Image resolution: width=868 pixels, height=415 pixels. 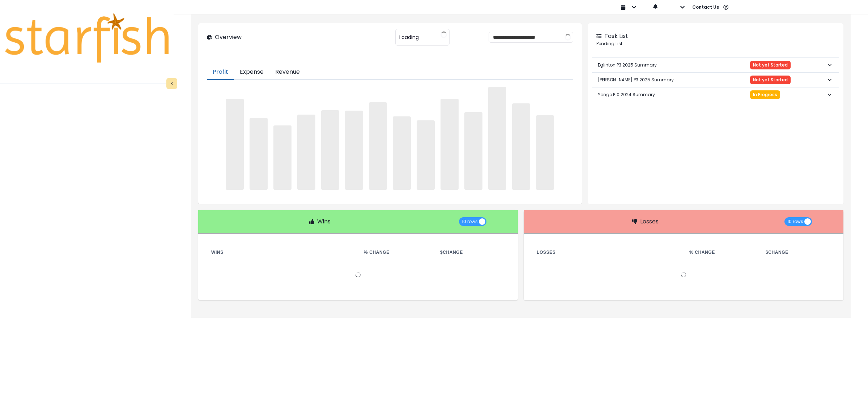 I want to click on p: Losses, so click(x=649, y=222).